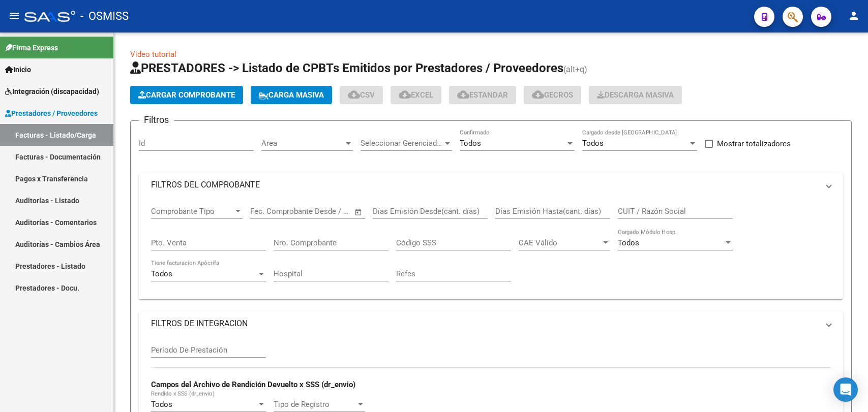  What do you see at coordinates (18, 70) in the screenshot?
I see `span: Inicio` at bounding box center [18, 70].